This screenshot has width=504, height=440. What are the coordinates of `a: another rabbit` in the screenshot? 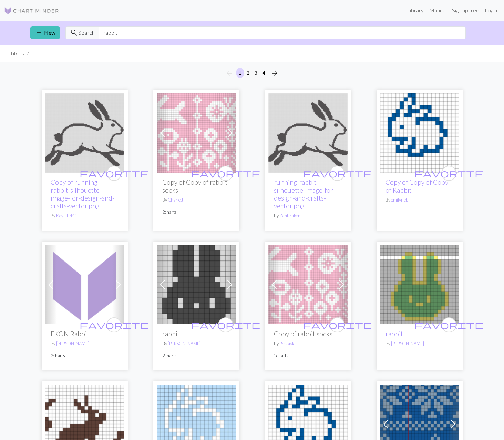 It's located at (419, 423).